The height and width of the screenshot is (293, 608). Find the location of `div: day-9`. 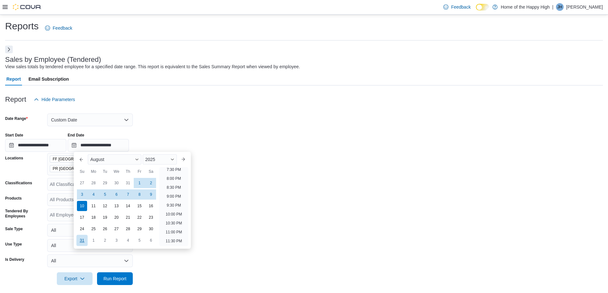

div: day-9 is located at coordinates (151, 195).